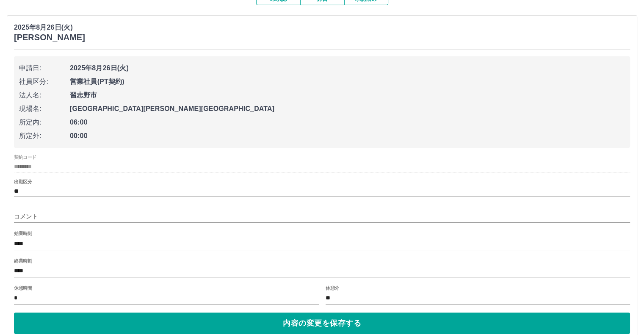 This screenshot has height=335, width=644. Describe the element at coordinates (23, 234) in the screenshot. I see `label: 始業時刻` at that location.